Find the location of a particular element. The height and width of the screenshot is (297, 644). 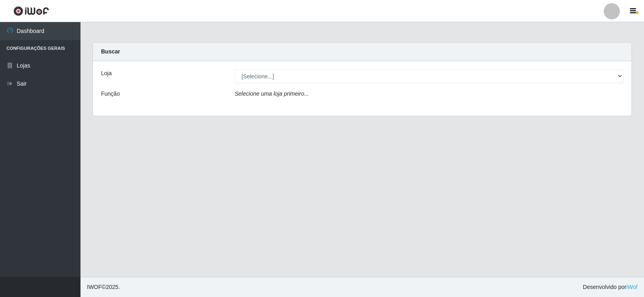

a: iWof is located at coordinates (632, 287).